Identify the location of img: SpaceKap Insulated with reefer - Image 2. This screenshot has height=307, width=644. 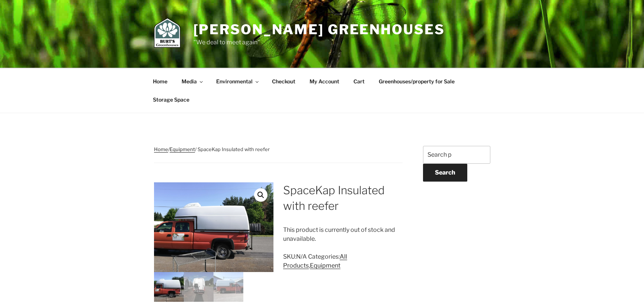
(199, 287).